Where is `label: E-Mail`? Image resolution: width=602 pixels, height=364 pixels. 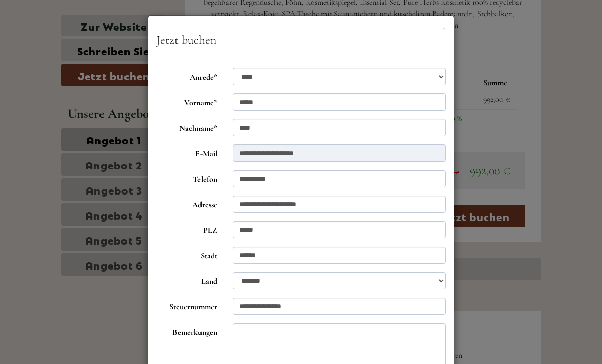 label: E-Mail is located at coordinates (186, 152).